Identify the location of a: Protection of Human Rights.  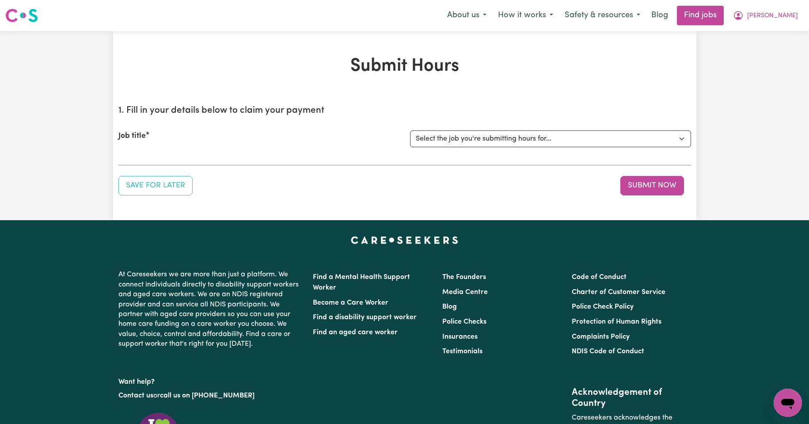
(616, 322).